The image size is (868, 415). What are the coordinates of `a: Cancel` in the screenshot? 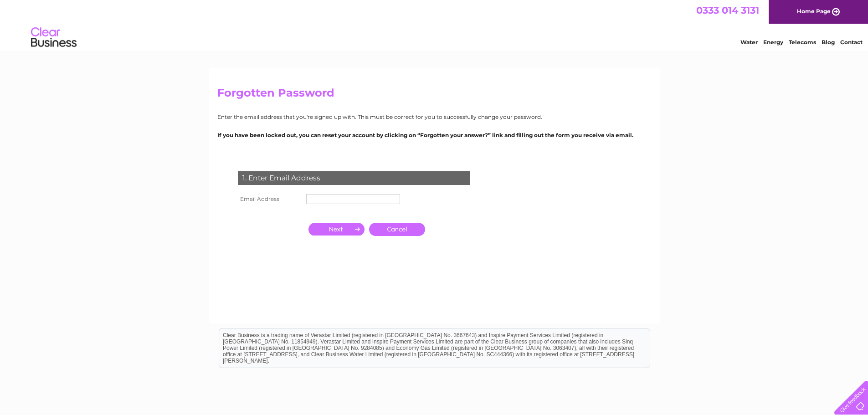 It's located at (397, 230).